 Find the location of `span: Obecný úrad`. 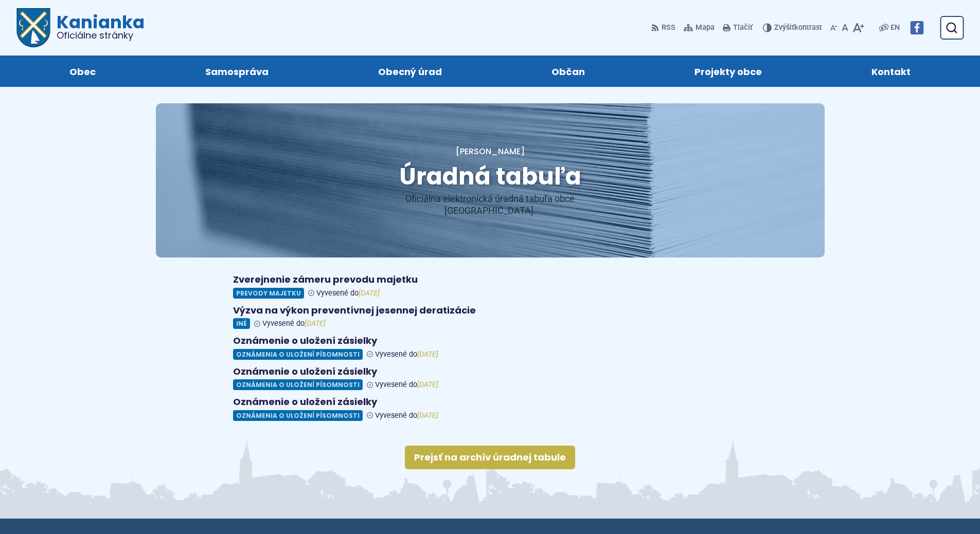

span: Obecný úrad is located at coordinates (410, 71).